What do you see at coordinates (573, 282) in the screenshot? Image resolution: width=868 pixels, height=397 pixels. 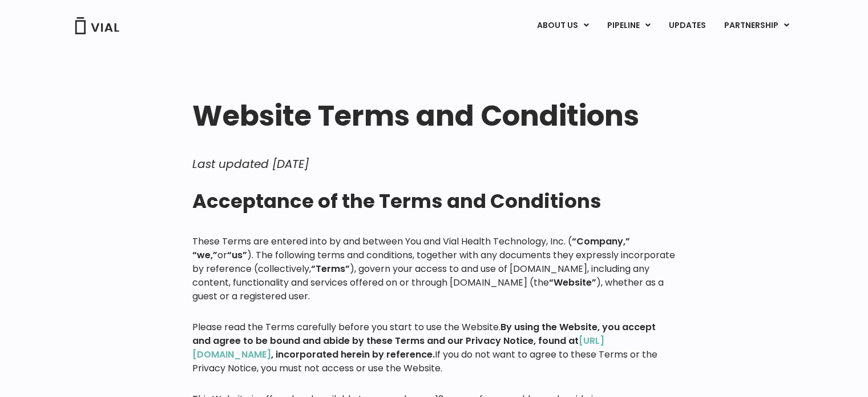 I see `strong: “Website”` at bounding box center [573, 282].